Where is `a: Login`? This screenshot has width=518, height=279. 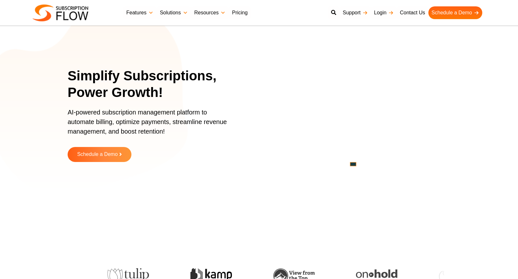 a: Login is located at coordinates (384, 13).